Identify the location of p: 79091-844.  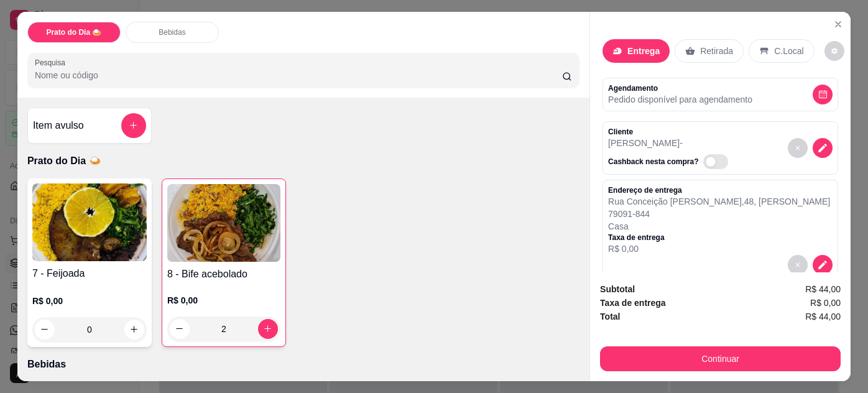
(719, 214).